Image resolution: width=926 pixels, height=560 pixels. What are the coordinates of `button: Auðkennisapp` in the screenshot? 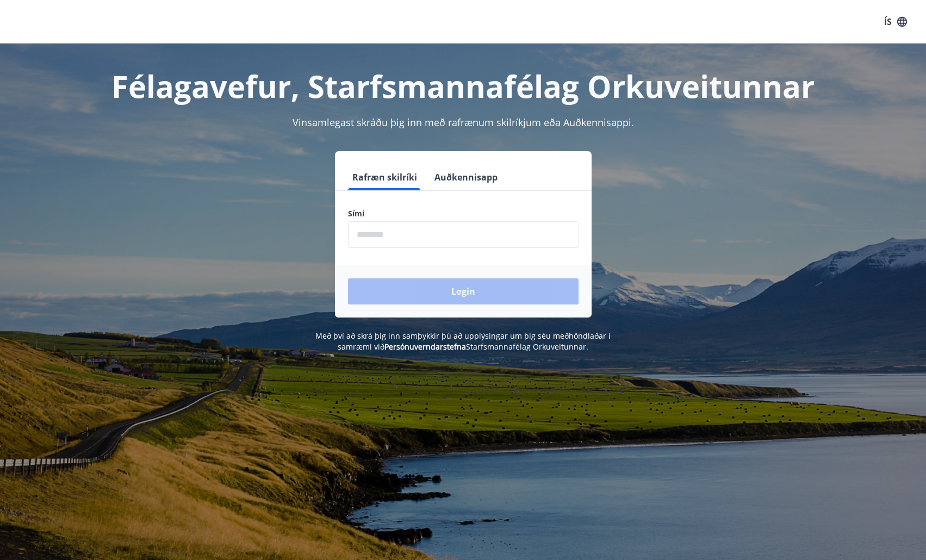 It's located at (466, 178).